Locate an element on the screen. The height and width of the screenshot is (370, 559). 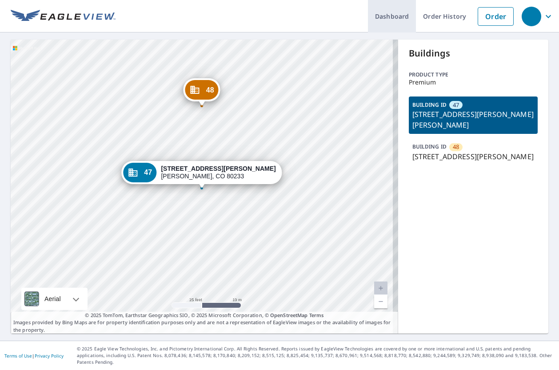
span: © 2025 TomTom, Earthstar Geographics SIO, © 2025 Microsoft Corporation, © is located at coordinates (204, 315).